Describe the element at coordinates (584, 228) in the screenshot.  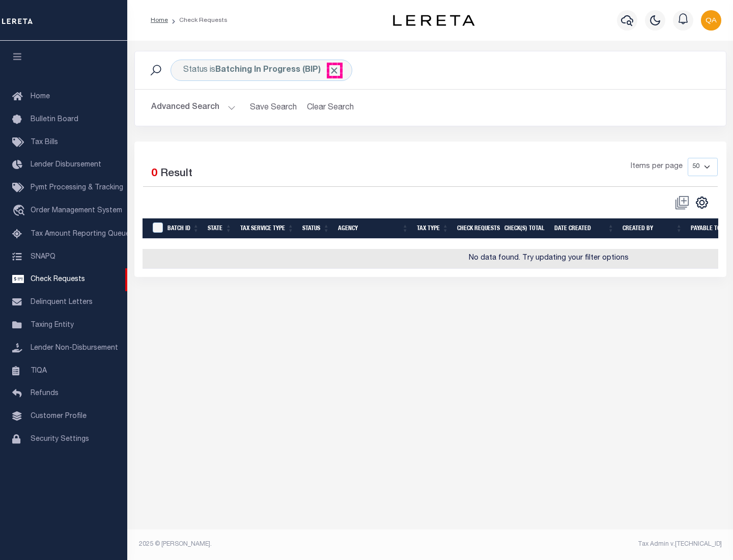
I see `th: Date Created: activate to sort column ascending` at that location.